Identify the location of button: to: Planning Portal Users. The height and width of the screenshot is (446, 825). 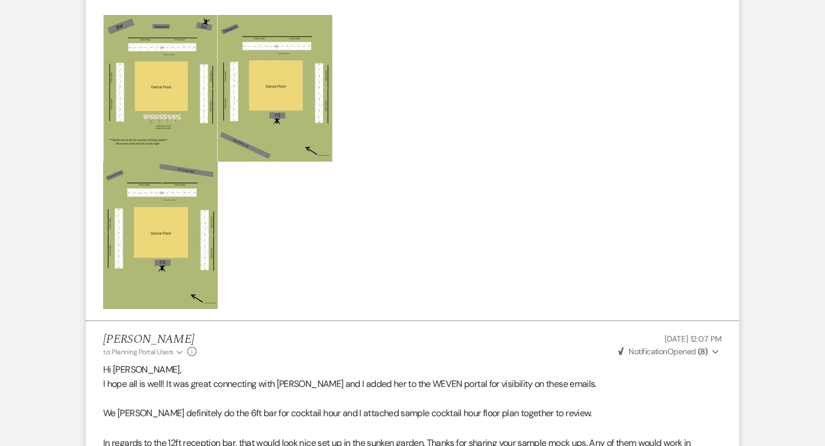
(144, 352).